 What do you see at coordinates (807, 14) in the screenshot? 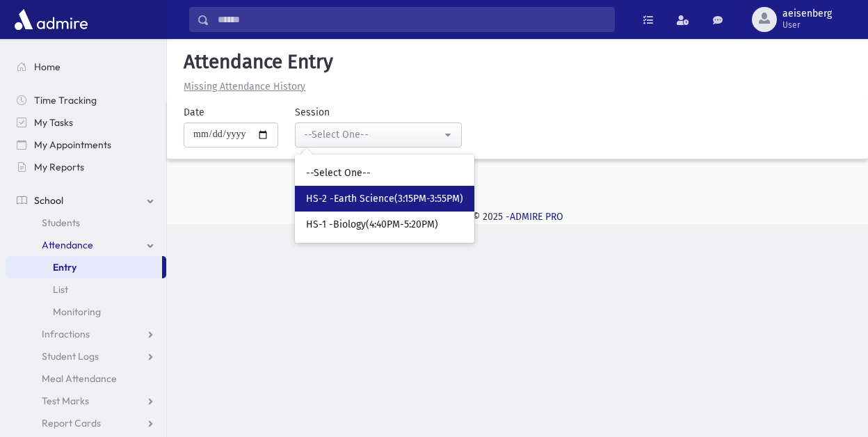
I see `span: aeisenberg` at bounding box center [807, 14].